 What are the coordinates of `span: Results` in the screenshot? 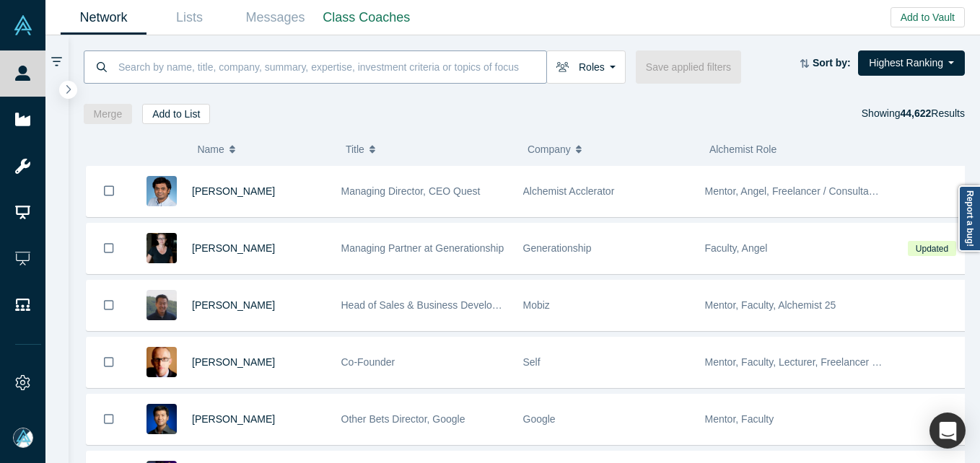 It's located at (932, 113).